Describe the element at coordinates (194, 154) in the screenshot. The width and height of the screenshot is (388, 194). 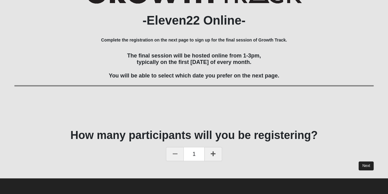
I see `span: 1` at that location.